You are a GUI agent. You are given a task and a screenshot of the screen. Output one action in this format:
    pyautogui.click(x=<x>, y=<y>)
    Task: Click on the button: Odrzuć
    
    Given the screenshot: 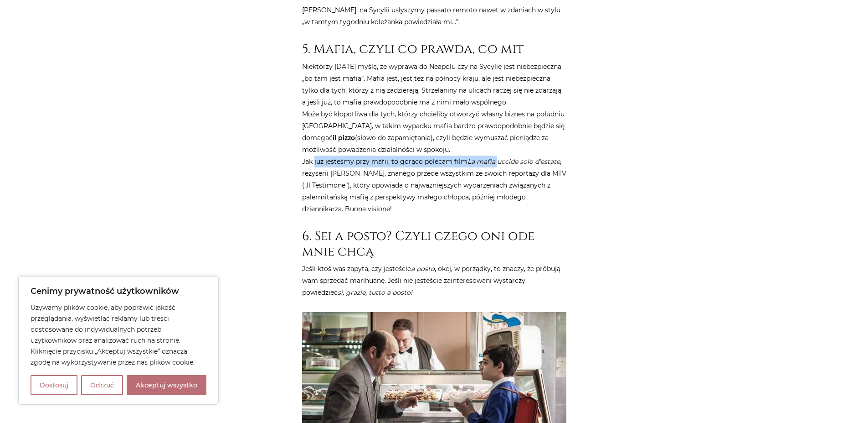 What is the action you would take?
    pyautogui.click(x=102, y=385)
    